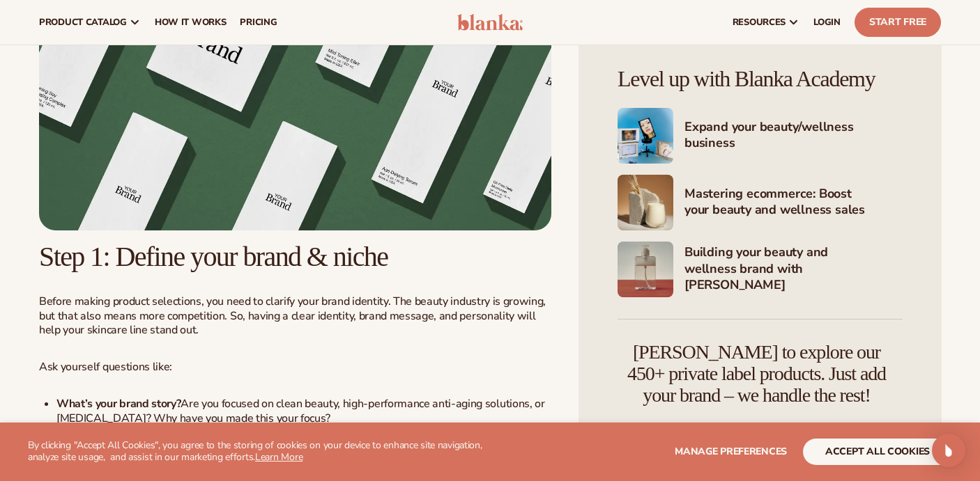 The width and height of the screenshot is (980, 481). I want to click on span: Manage preferences, so click(730, 451).